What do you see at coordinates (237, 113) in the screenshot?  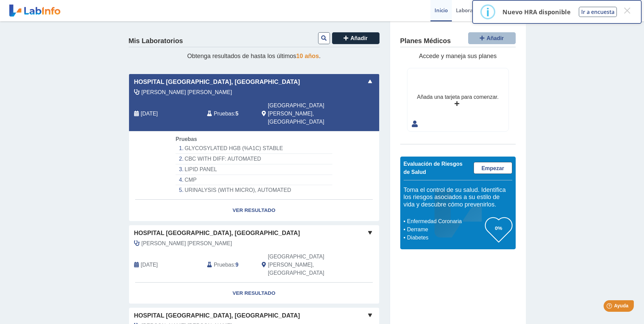 I see `b: 5` at bounding box center [237, 113].